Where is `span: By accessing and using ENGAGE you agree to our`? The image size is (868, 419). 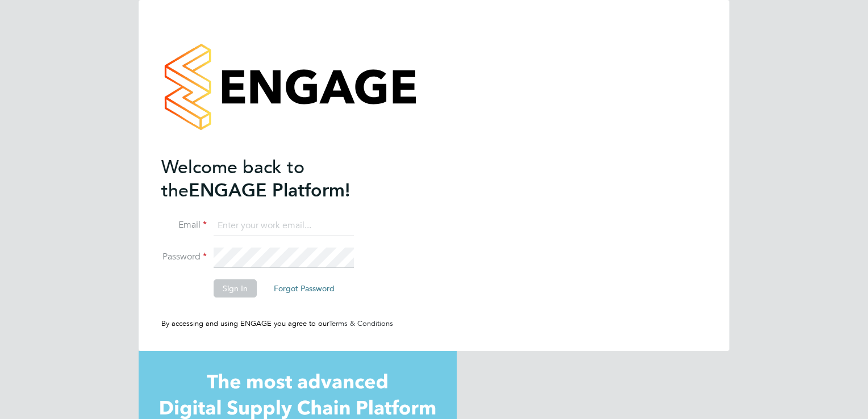
span: By accessing and using ENGAGE you agree to our is located at coordinates (278, 323).